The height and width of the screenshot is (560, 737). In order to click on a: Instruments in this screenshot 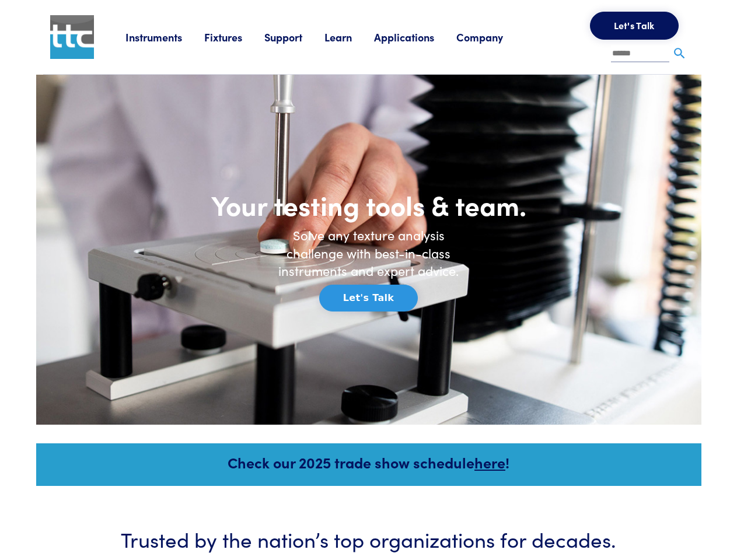, I will do `click(165, 36)`.